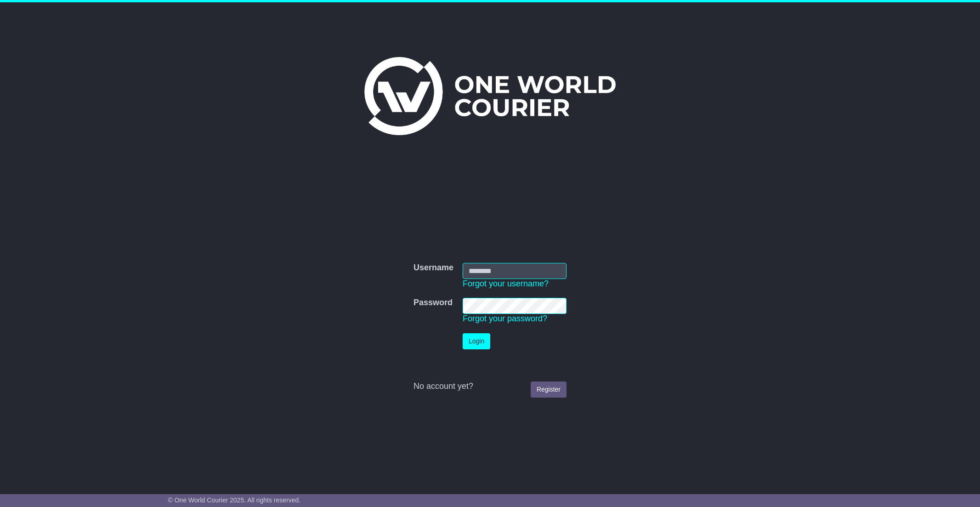 The height and width of the screenshot is (507, 980). I want to click on a: Register, so click(549, 389).